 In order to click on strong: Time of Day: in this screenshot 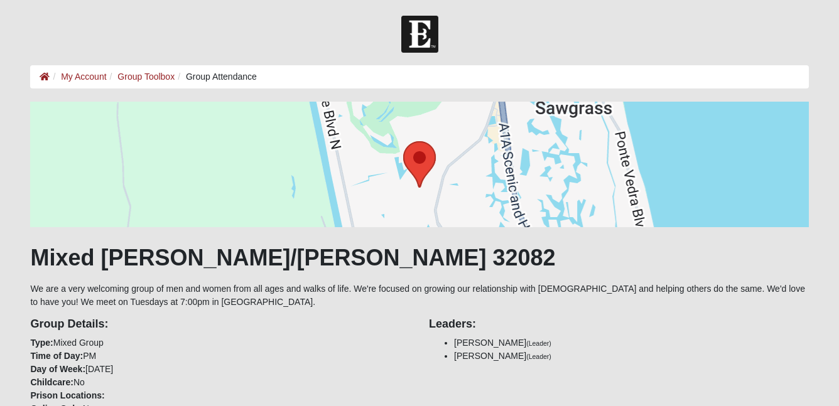, I will do `click(56, 356)`.